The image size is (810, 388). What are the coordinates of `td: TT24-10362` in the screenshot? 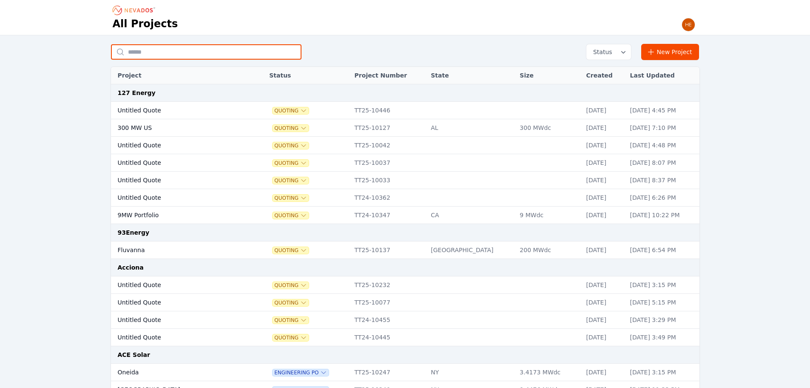 It's located at (389, 197).